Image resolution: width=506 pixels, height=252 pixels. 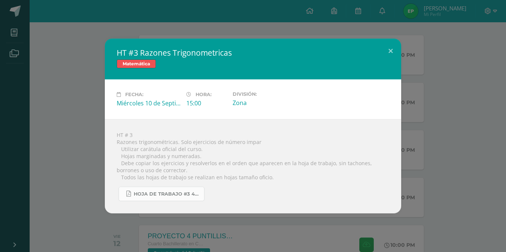 What do you see at coordinates (203, 94) in the screenshot?
I see `span: Hora:` at bounding box center [203, 94].